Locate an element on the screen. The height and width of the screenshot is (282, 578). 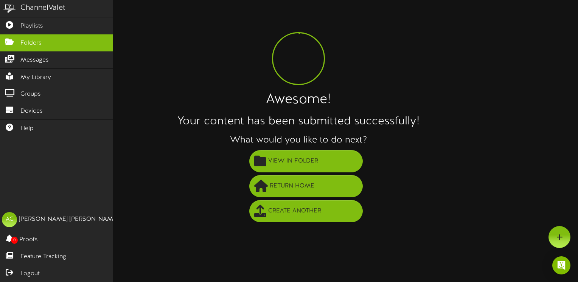
span: View in Folder is located at coordinates (293, 161).